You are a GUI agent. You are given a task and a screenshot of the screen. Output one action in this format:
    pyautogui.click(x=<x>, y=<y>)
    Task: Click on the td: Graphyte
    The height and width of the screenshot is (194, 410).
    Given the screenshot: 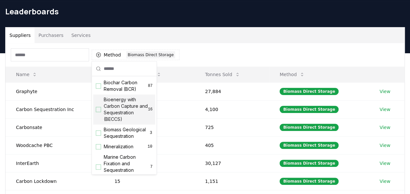 What is the action you would take?
    pyautogui.click(x=55, y=91)
    